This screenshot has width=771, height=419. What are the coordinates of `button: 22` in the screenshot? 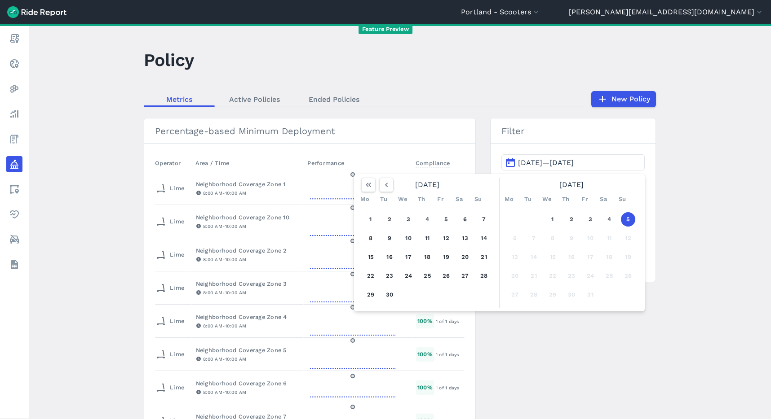 It's located at (552, 276).